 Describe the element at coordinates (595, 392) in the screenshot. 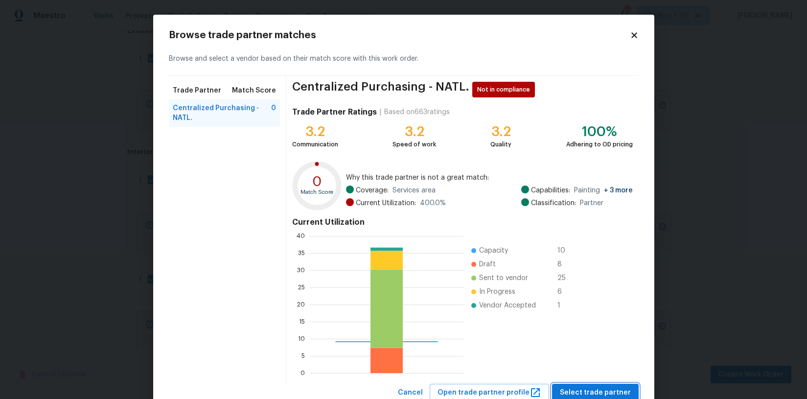

I see `span: Select trade partner` at that location.